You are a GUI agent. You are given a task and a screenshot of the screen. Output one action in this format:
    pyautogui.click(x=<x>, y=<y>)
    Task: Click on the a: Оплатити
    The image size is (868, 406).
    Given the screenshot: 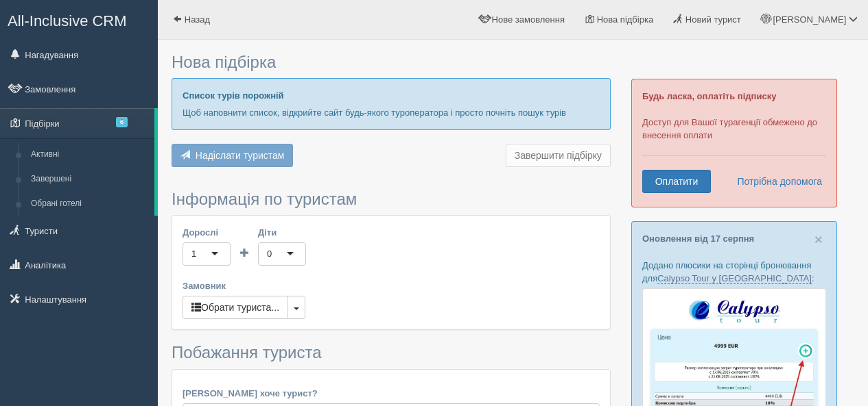 What is the action you would take?
    pyautogui.click(x=676, y=181)
    